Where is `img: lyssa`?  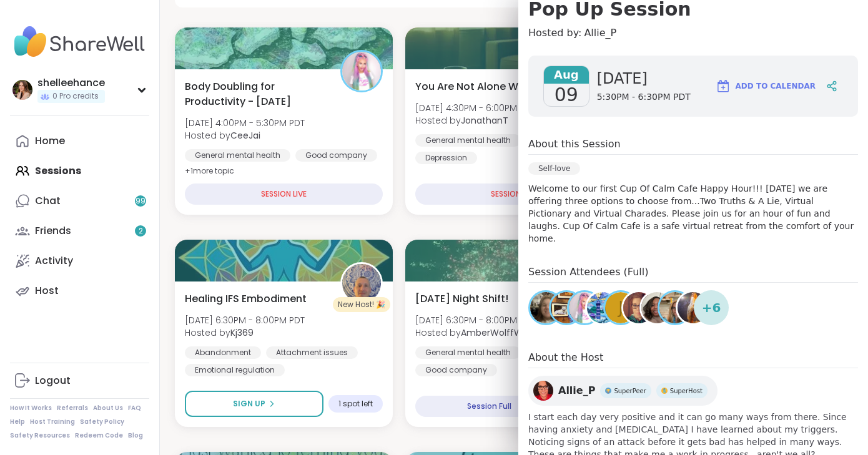
img: lyssa is located at coordinates (694, 308).